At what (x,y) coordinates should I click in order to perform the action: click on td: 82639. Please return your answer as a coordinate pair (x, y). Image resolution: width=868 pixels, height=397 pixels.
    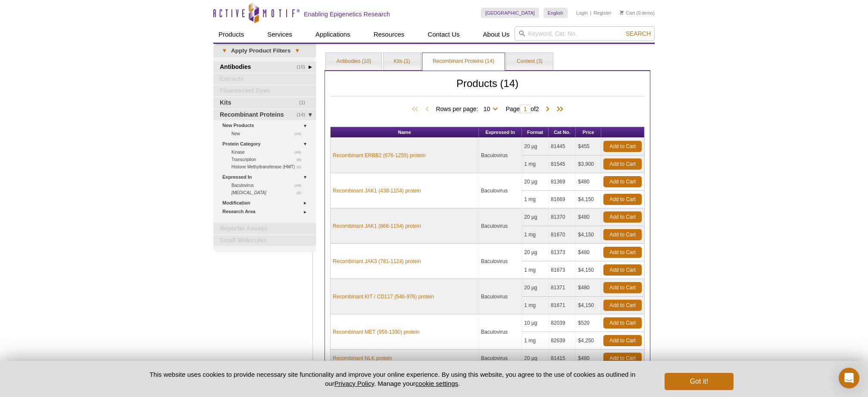
    Looking at the image, I should click on (561, 340).